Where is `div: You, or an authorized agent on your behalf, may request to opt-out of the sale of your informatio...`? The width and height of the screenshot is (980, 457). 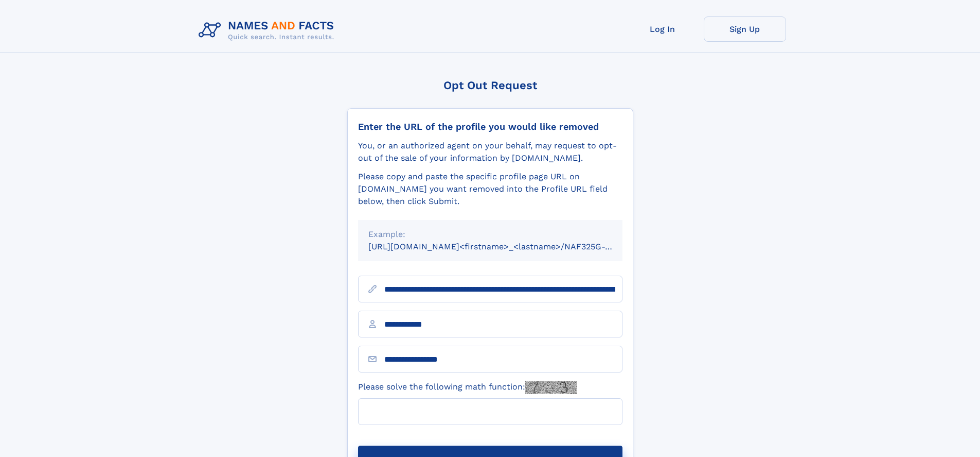
div: You, or an authorized agent on your behalf, may request to opt-out of the sale of your informatio... is located at coordinates (490, 152).